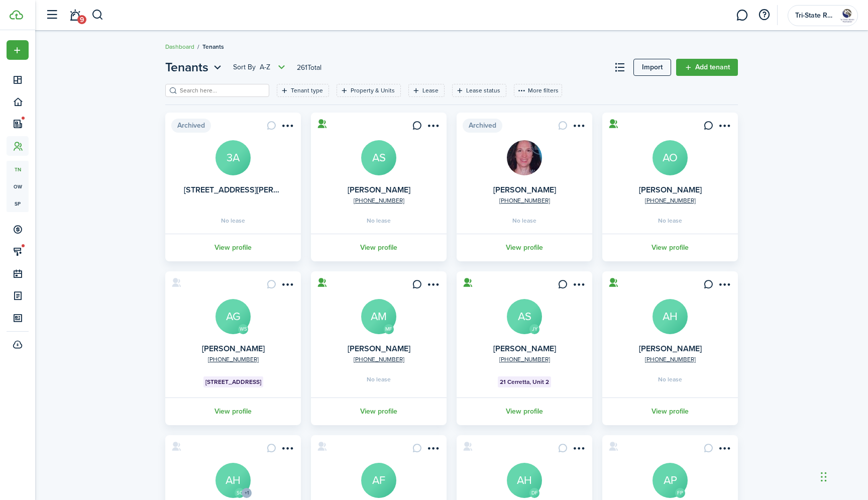  What do you see at coordinates (652, 67) in the screenshot?
I see `a: Import` at bounding box center [652, 67].